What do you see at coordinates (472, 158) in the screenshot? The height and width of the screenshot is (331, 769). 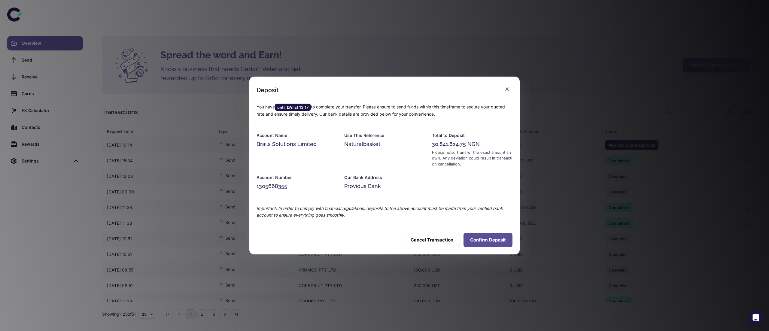 I see `div: Please note: Transfer the exact amount shown. Any deviation could result in transaction cancellat...` at bounding box center [472, 158].